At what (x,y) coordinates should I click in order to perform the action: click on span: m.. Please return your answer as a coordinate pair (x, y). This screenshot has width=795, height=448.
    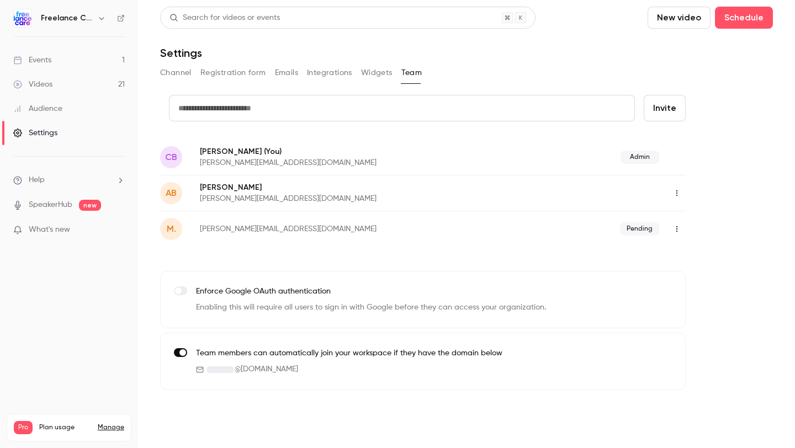
    Looking at the image, I should click on (171, 229).